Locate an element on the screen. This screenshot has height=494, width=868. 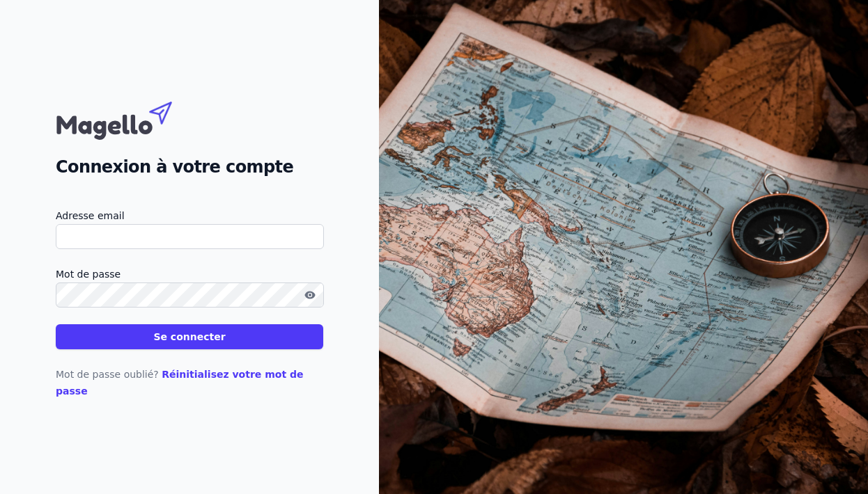
button: Se connecter is located at coordinates (190, 337).